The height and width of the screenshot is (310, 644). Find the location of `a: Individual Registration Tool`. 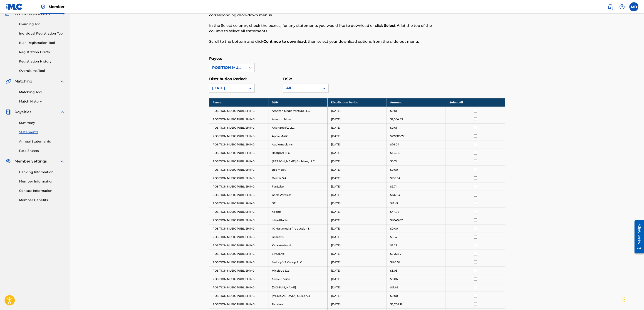

a: Individual Registration Tool is located at coordinates (42, 33).